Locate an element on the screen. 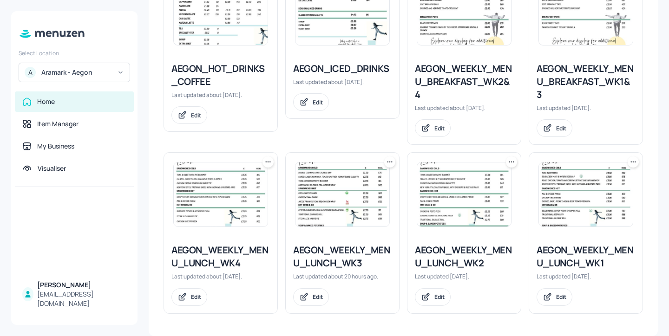  div: Home is located at coordinates (46, 102).